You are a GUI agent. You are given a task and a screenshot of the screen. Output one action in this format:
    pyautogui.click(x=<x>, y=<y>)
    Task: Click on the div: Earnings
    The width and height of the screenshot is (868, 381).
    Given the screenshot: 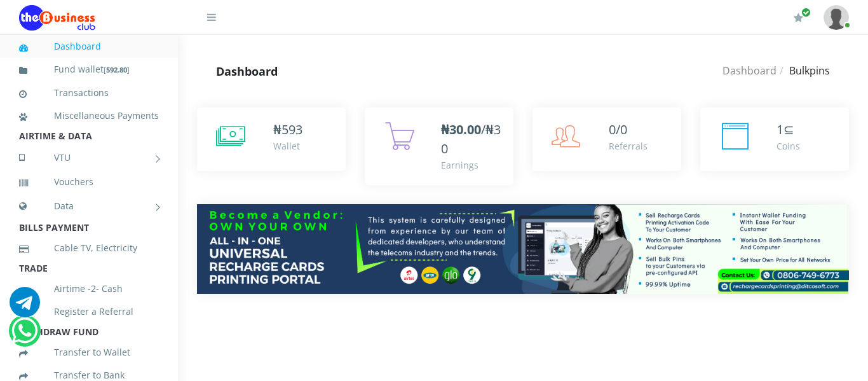 What is the action you would take?
    pyautogui.click(x=470, y=165)
    